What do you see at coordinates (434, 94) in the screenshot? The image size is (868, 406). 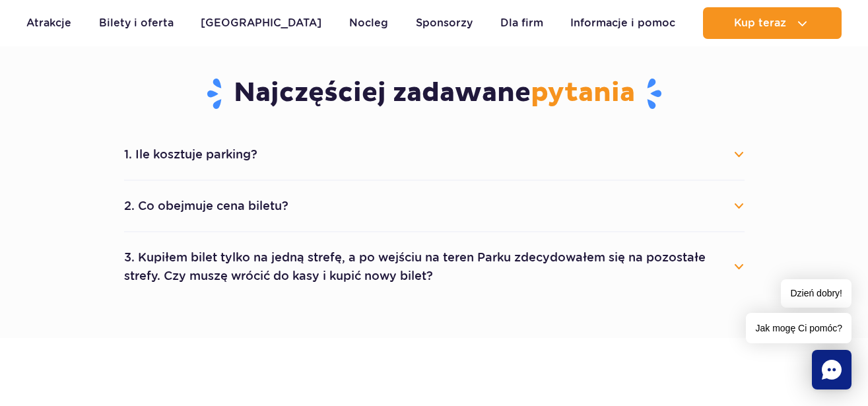 I see `h3: Najczęściej zadawane` at bounding box center [434, 94].